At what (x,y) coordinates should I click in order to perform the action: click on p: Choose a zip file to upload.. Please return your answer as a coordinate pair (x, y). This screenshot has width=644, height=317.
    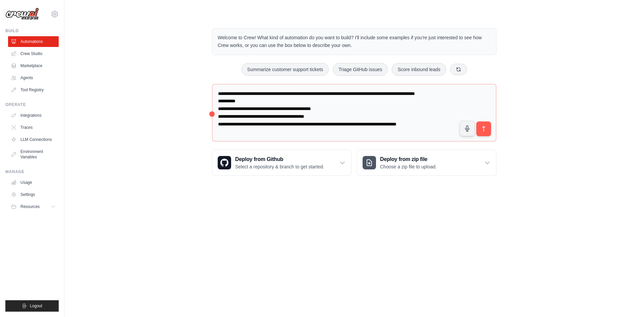
    Looking at the image, I should click on (408, 166).